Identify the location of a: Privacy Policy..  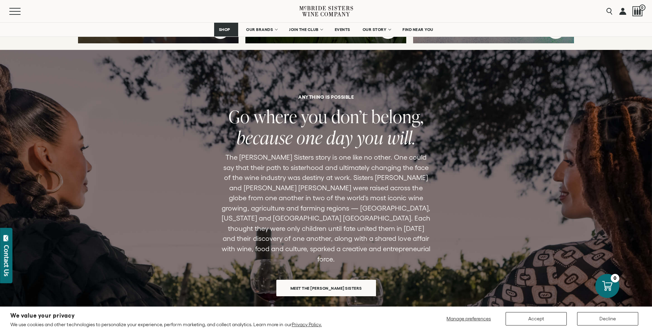
(307, 324).